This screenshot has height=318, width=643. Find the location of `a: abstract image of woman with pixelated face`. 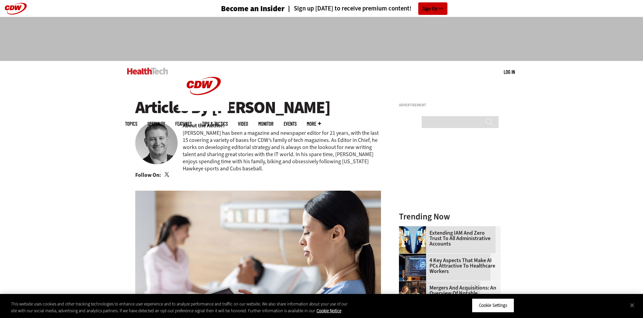

a: abstract image of woman with pixelated face is located at coordinates (414, 229).